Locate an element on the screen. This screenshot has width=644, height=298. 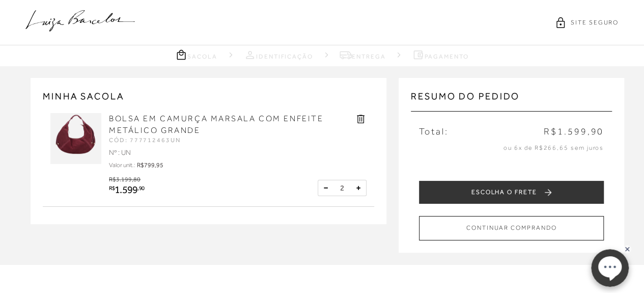
span: SITE SEGURO is located at coordinates (595, 23).